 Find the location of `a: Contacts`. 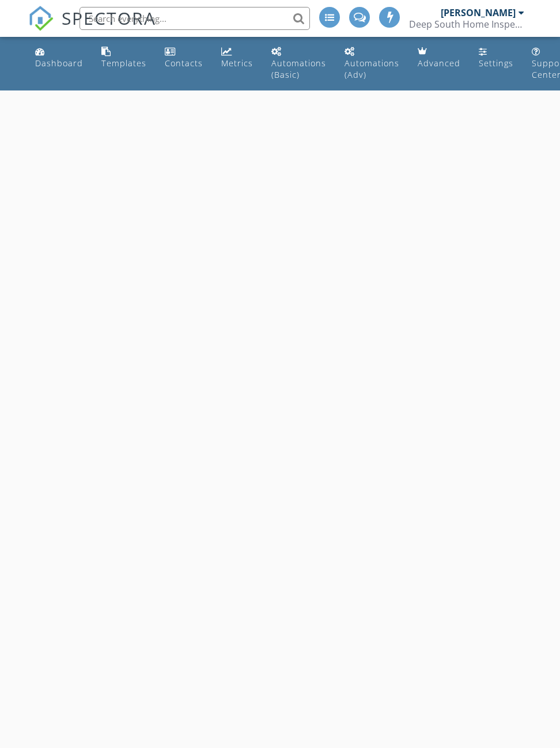

a: Contacts is located at coordinates (184, 57).